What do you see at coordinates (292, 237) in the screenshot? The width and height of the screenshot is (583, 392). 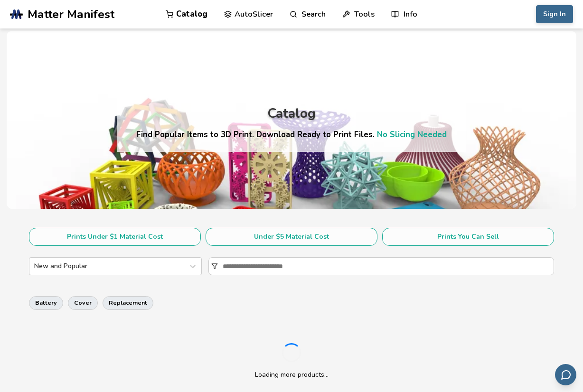 I see `button: Under $5 Material Cost` at bounding box center [292, 237].